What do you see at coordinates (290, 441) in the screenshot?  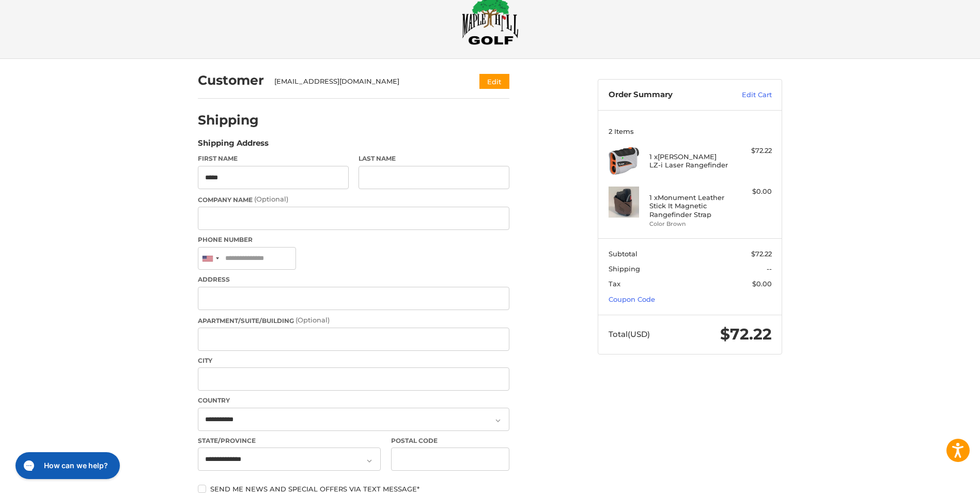 I see `label: State/Province` at bounding box center [290, 441].